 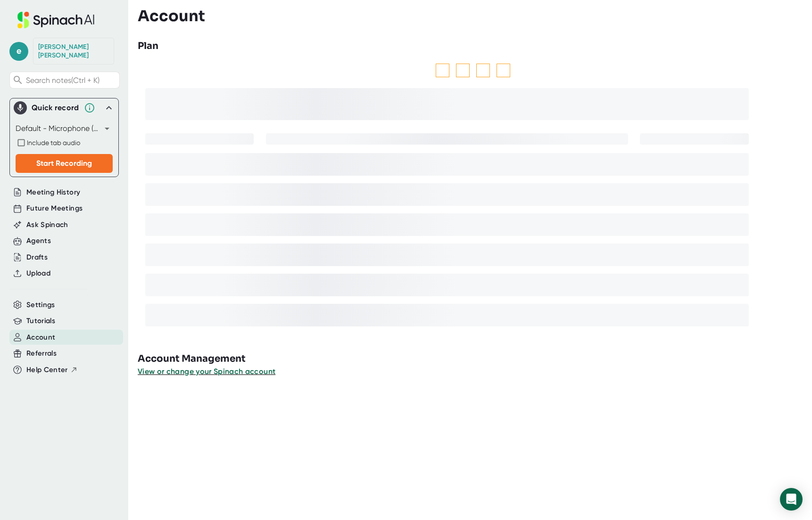 I want to click on div: Drafts, so click(x=37, y=257).